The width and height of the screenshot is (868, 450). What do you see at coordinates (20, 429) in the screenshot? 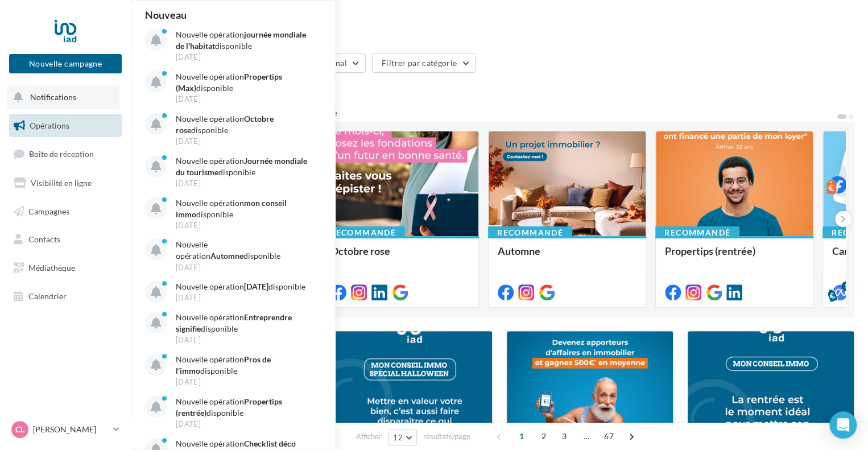
I see `span: CL` at bounding box center [20, 429].